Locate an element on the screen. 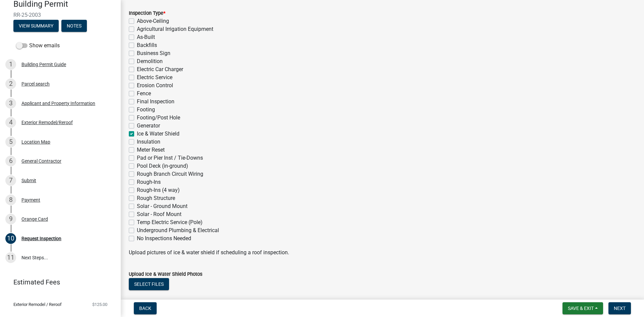  label: Footing is located at coordinates (146, 110).